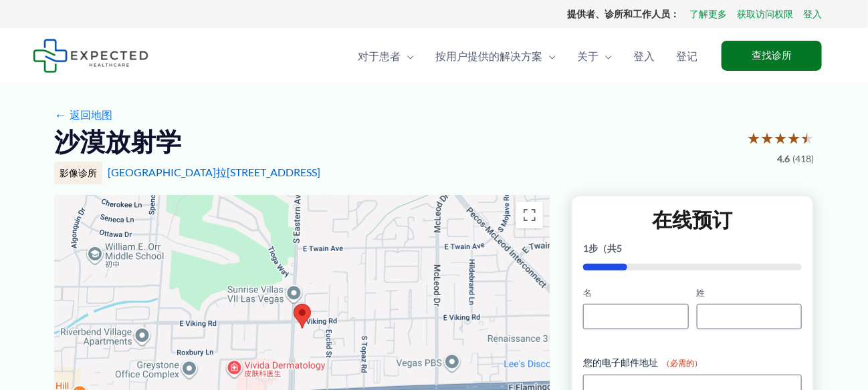  What do you see at coordinates (765, 14) in the screenshot?
I see `font: 获取访问权限` at bounding box center [765, 14].